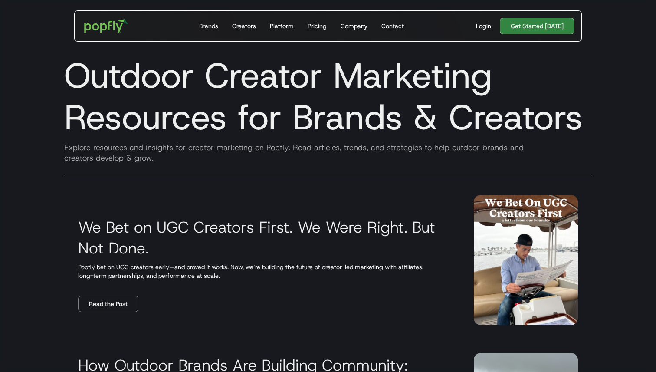 The width and height of the screenshot is (656, 372). I want to click on a: Contact, so click(393, 26).